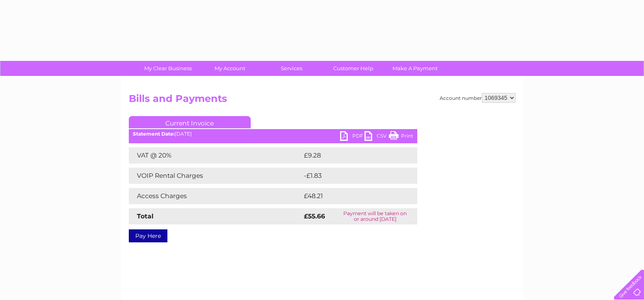  What do you see at coordinates (148, 236) in the screenshot?
I see `a: Pay Here` at bounding box center [148, 236].